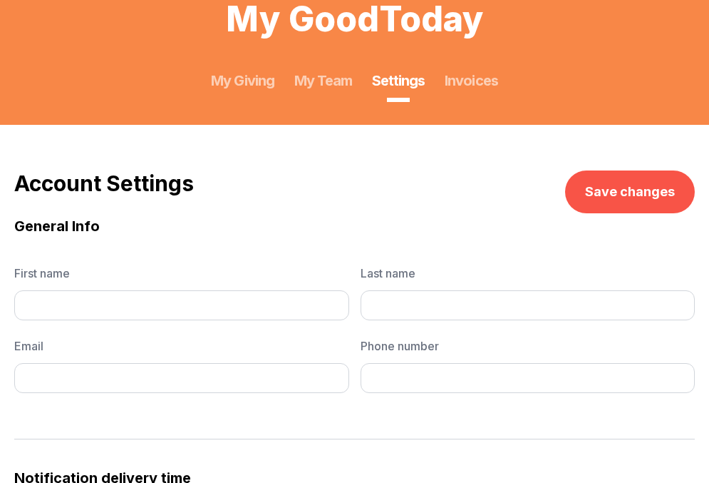 The image size is (709, 483). I want to click on span: Email, so click(182, 346).